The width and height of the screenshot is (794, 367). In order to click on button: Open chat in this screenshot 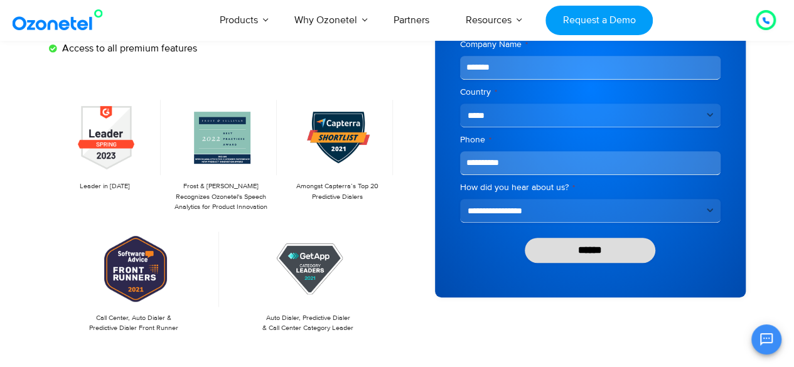, I will do `click(766, 340)`.